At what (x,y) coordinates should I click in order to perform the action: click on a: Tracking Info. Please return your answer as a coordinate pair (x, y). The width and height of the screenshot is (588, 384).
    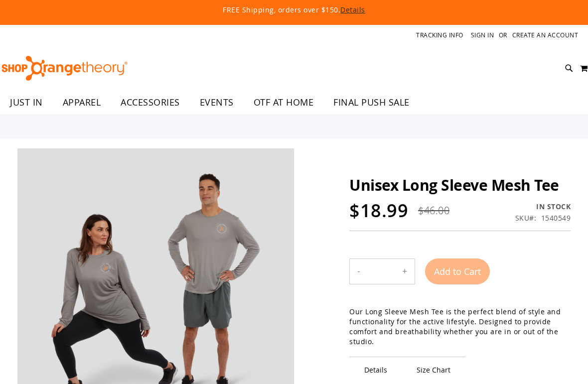
    Looking at the image, I should click on (439, 35).